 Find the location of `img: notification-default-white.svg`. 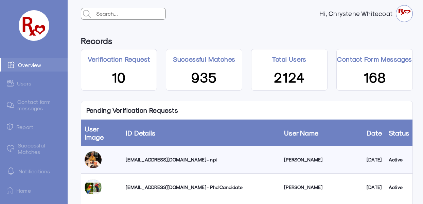

img: notification-default-white.svg is located at coordinates (11, 171).